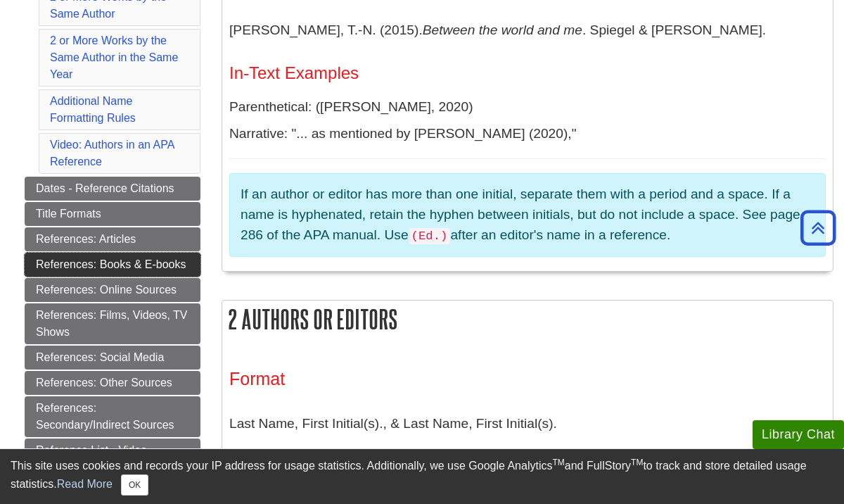 This screenshot has height=504, width=844. Describe the element at coordinates (114, 57) in the screenshot. I see `a: 2 or More Works by the Same Author in the Same Year` at that location.